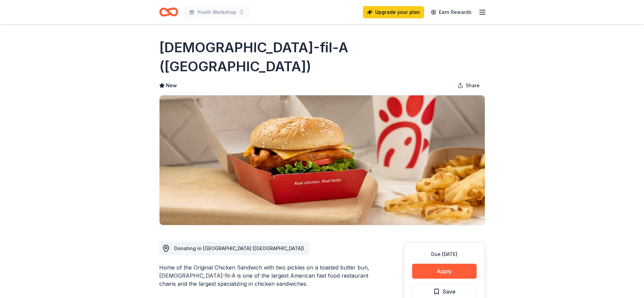  What do you see at coordinates (468, 86) in the screenshot?
I see `button: Share` at bounding box center [468, 86].